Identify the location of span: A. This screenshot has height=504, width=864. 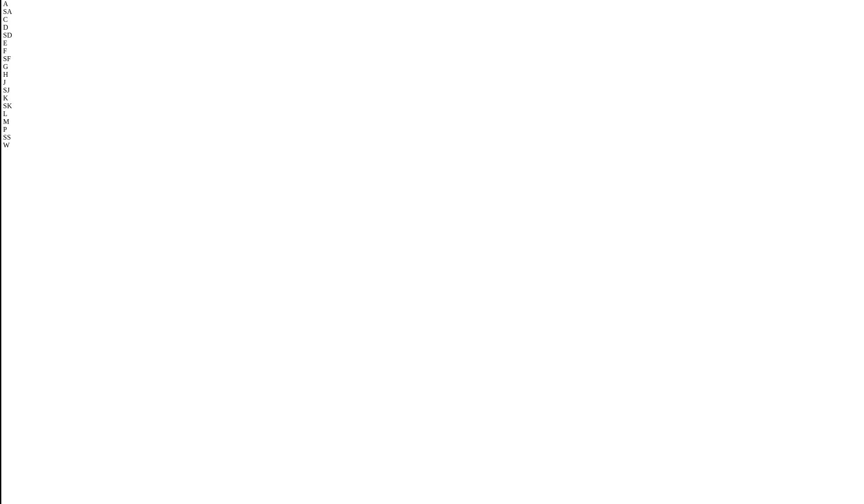
(10, 11).